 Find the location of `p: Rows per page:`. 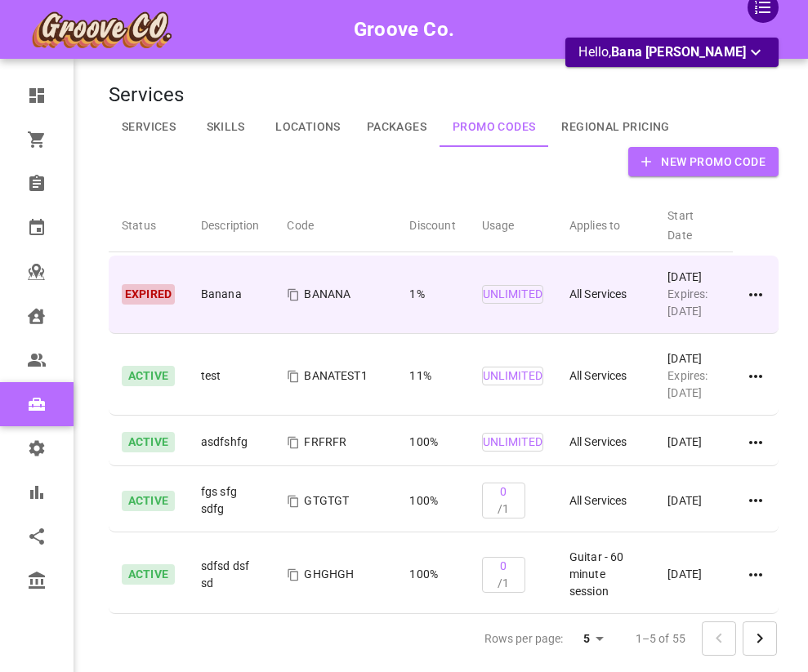

p: Rows per page: is located at coordinates (524, 639).